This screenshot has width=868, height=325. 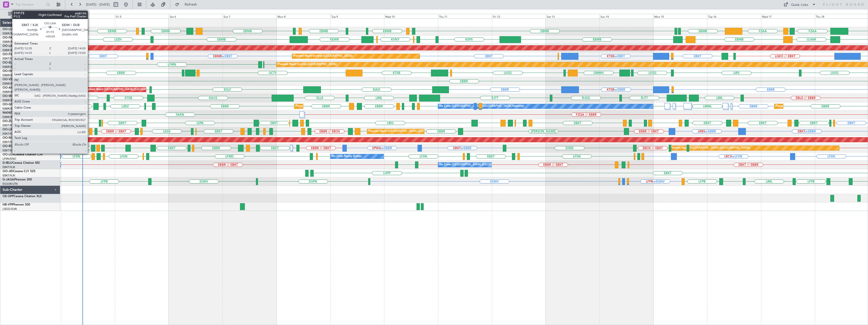 I want to click on span: OO-ZUN, so click(x=9, y=121).